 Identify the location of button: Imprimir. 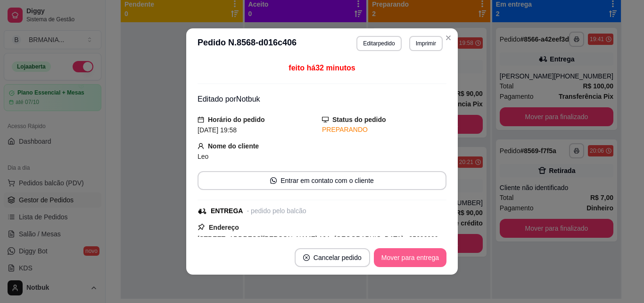
(426, 43).